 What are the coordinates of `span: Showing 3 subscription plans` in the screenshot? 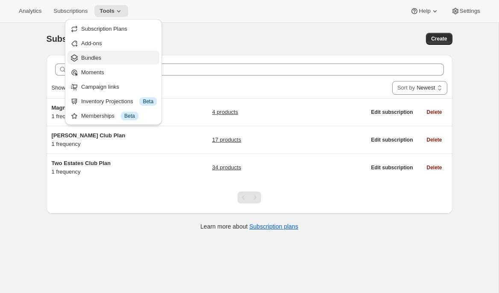 It's located at (88, 88).